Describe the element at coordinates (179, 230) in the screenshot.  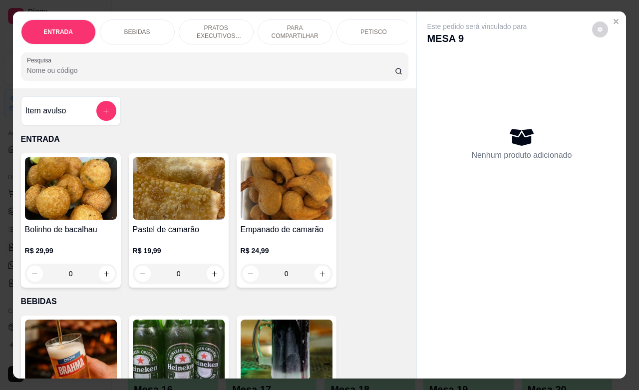
I see `h4: Pastel de camarão` at that location.